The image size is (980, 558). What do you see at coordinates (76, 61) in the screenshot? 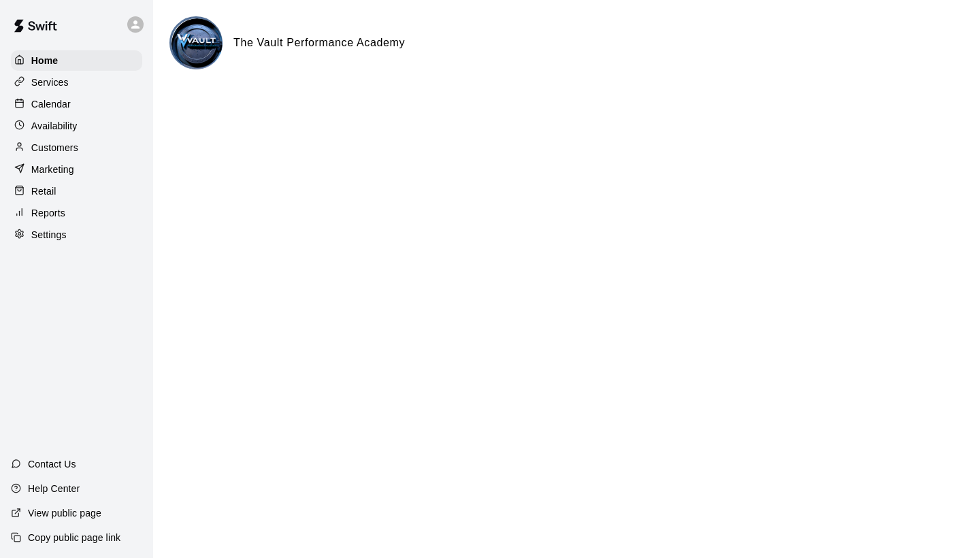
I see `div: Home` at bounding box center [76, 61].